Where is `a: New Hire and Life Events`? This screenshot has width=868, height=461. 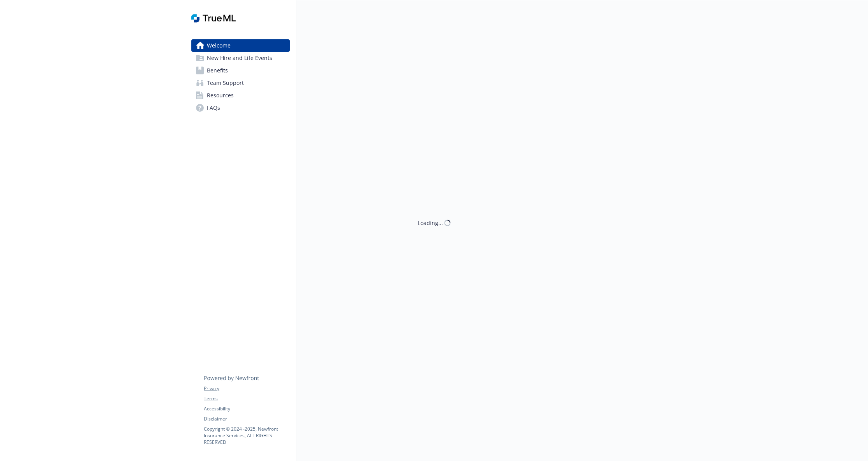 a: New Hire and Life Events is located at coordinates (241, 58).